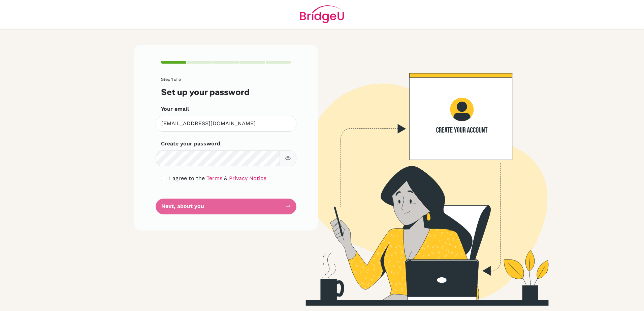  What do you see at coordinates (187, 178) in the screenshot?
I see `span: I agree to the` at bounding box center [187, 178].